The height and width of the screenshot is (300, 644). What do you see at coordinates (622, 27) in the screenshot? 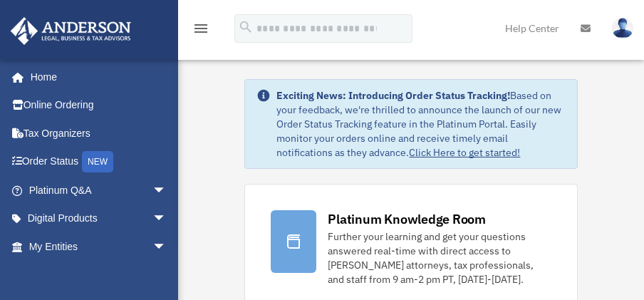
I see `img: User Pic` at bounding box center [622, 27].